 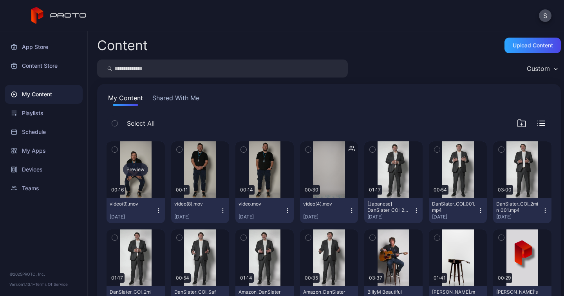 I want to click on div: video(4).mov, so click(x=325, y=204).